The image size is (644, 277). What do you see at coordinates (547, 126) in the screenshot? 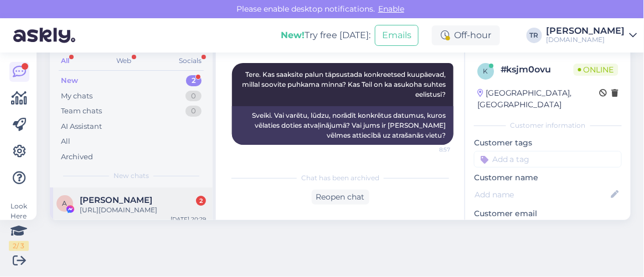
I see `div: Customer information` at bounding box center [547, 126].